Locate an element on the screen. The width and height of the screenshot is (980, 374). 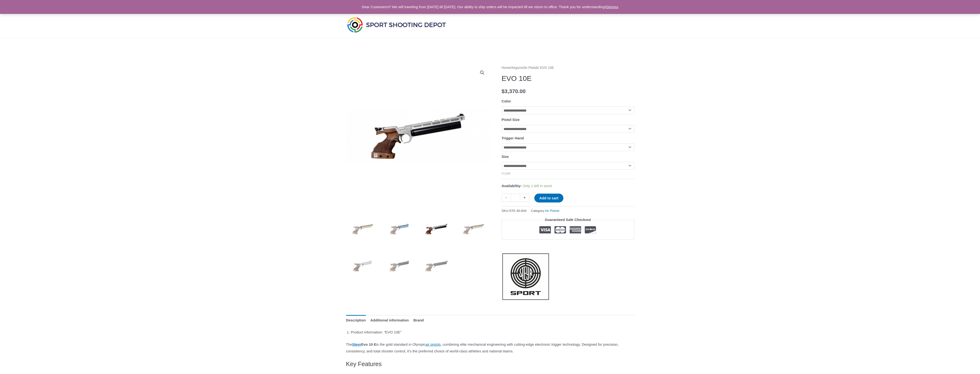
img: Sport Shooting Depot is located at coordinates (397, 25).